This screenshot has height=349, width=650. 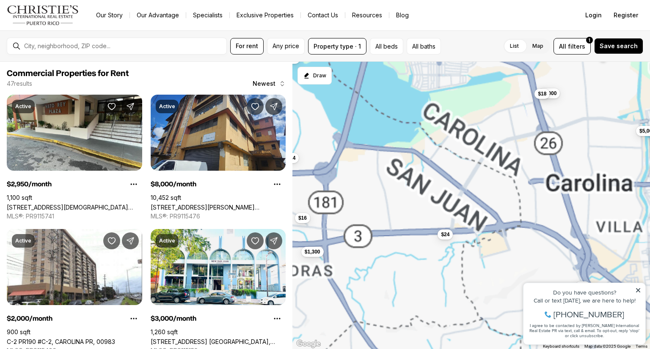 What do you see at coordinates (593, 15) in the screenshot?
I see `button: Login` at bounding box center [593, 15].